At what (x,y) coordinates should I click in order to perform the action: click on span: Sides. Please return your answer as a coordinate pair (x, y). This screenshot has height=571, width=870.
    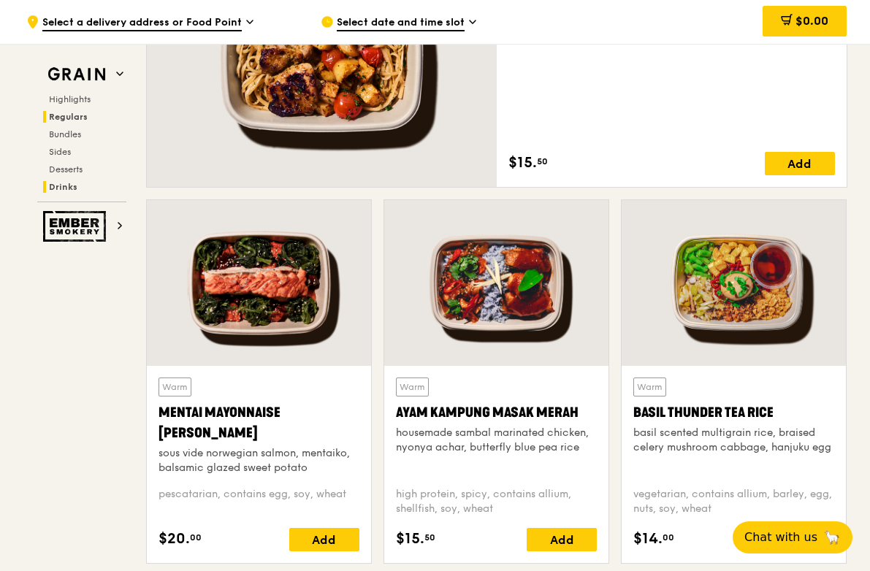
    Looking at the image, I should click on (60, 152).